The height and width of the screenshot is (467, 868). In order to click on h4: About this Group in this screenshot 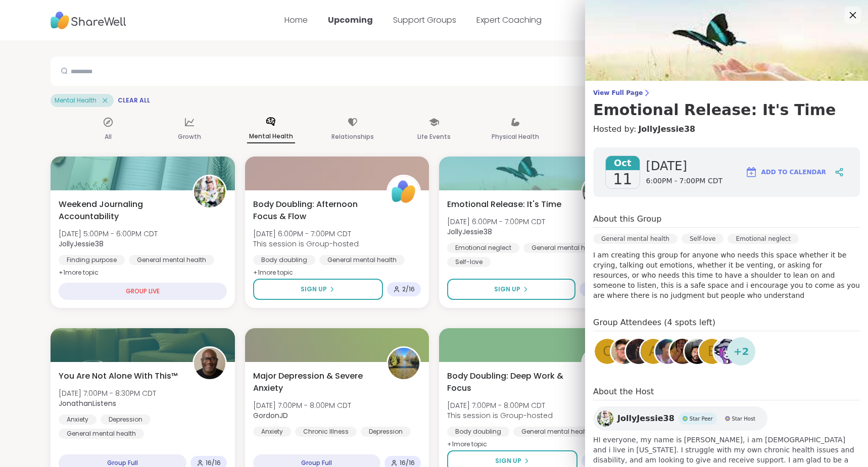, I will do `click(627, 219)`.